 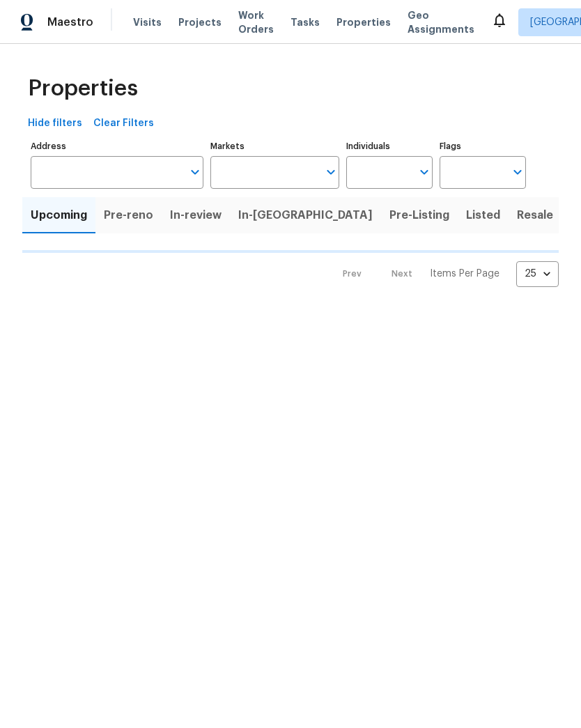 What do you see at coordinates (147, 22) in the screenshot?
I see `span: Visits` at bounding box center [147, 22].